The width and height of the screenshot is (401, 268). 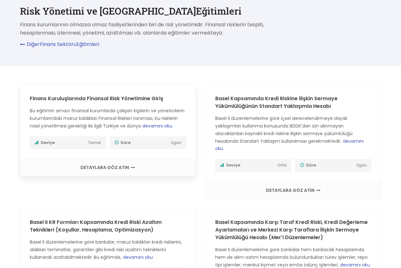 I want to click on p: Finans kurumlarının olmazsa olmaz faaliyetlerinden biri de risk yönetimidir. Finansal risklerin t..., so click(x=158, y=29).